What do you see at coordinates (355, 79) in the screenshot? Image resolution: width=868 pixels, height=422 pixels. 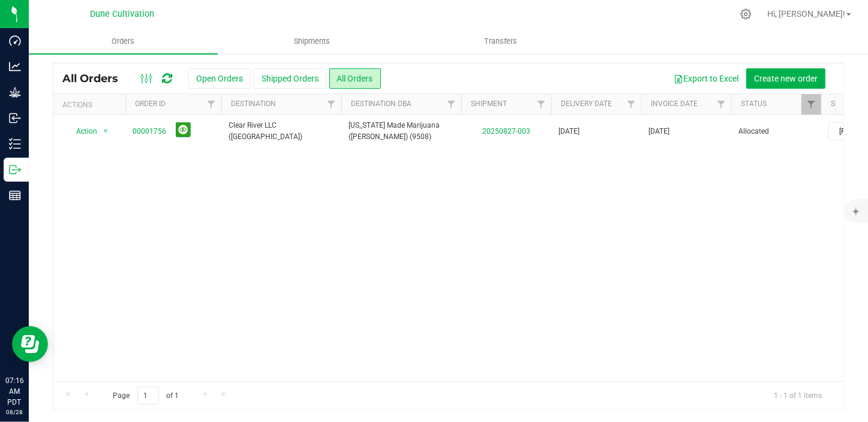 I see `button: All Orders` at bounding box center [355, 79].